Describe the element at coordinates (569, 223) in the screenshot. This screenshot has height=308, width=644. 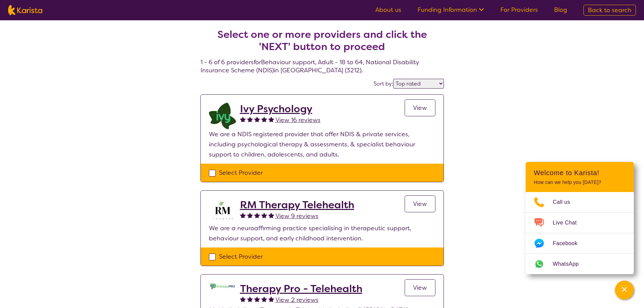
I see `span: Live Chat` at that location.